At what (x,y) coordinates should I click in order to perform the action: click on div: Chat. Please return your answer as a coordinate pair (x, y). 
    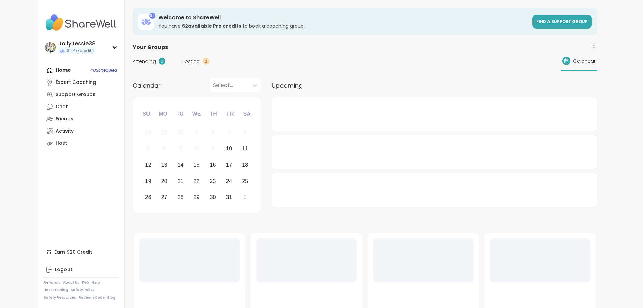
    Looking at the image, I should click on (62, 107).